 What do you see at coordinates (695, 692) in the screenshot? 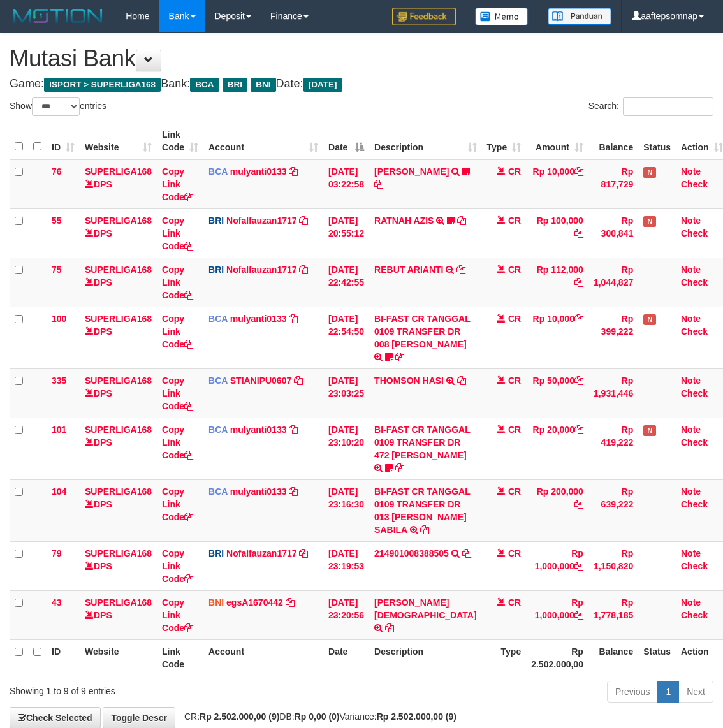
I see `a: Next` at bounding box center [695, 692].